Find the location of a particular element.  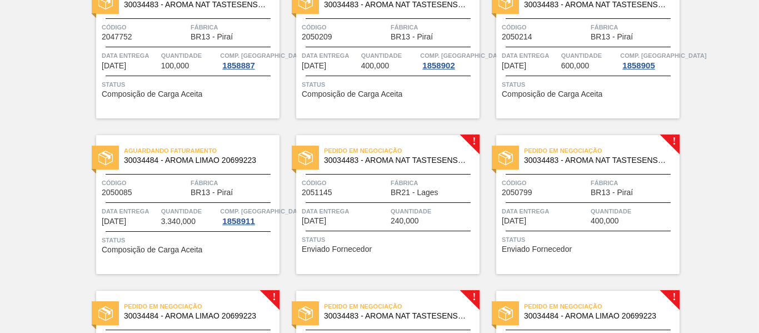

div: 1858905 is located at coordinates (638, 66).